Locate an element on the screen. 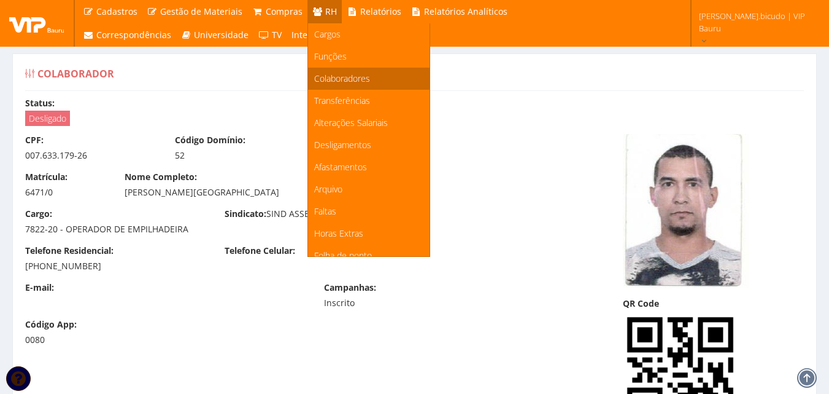 The width and height of the screenshot is (829, 394). a: Afastamentos is located at coordinates (369, 167).